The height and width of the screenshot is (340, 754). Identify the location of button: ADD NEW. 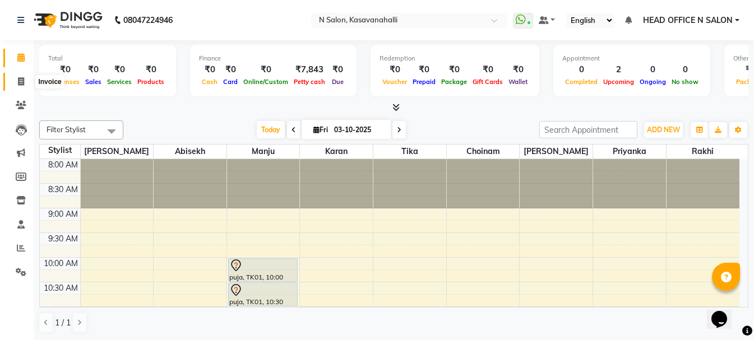
(663, 130).